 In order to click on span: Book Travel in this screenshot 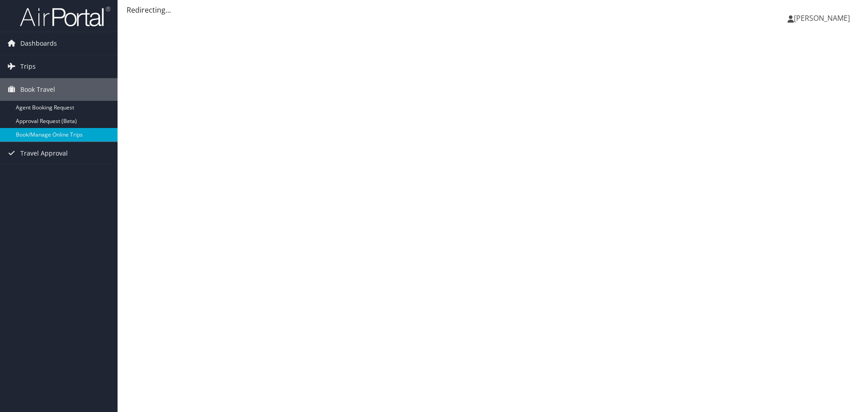, I will do `click(37, 89)`.